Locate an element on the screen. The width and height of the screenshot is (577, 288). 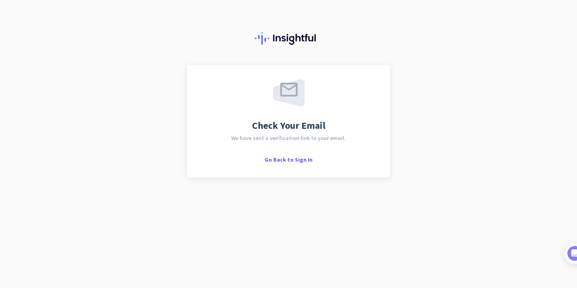
span: Check Your Email is located at coordinates (288, 126).